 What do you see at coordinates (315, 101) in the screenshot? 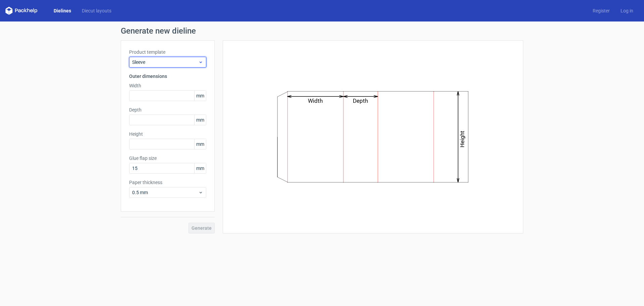
I see `text: Width` at bounding box center [315, 101].